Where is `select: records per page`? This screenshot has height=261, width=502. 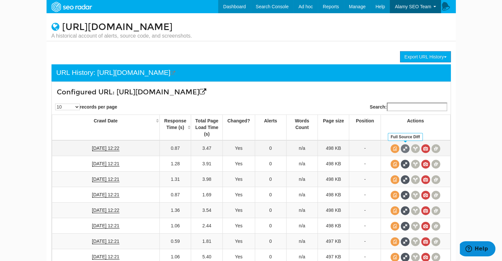 select: records per page is located at coordinates (67, 107).